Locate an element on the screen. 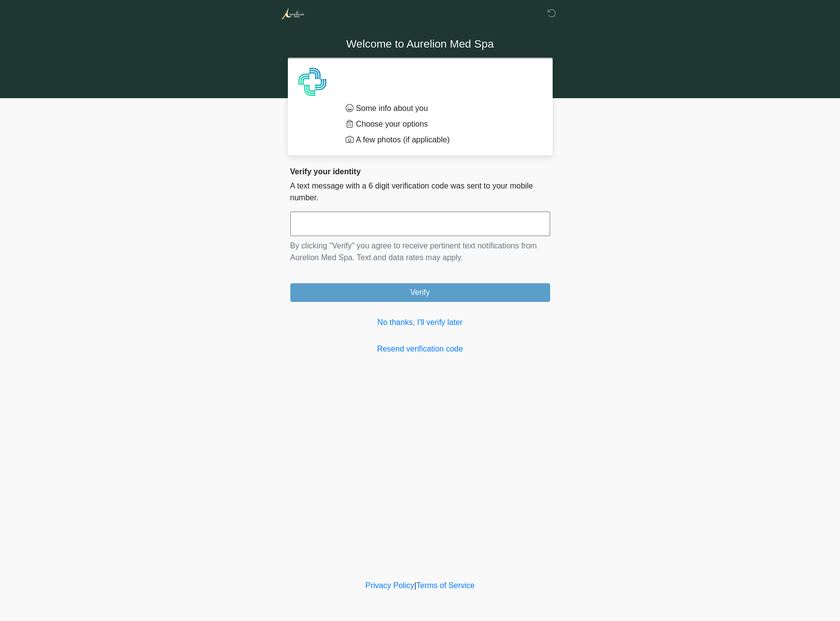  a: Resend verification code is located at coordinates (421, 349).